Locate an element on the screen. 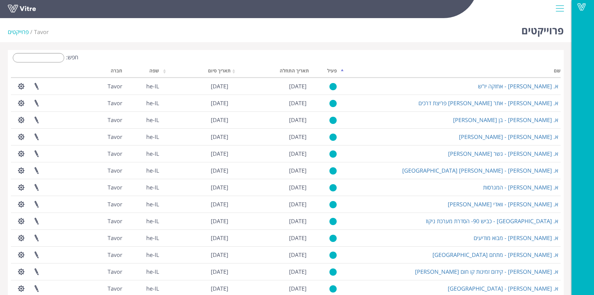 Image resolution: width=594 pixels, height=295 pixels. th: תאריך סיום: activate to sort column ascending is located at coordinates (196, 72).